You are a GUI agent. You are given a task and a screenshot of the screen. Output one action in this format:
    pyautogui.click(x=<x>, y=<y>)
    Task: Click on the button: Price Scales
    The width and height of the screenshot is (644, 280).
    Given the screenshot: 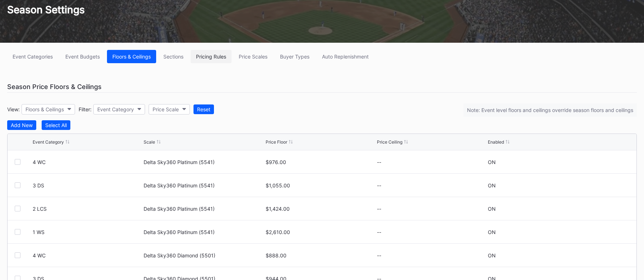 What is the action you would take?
    pyautogui.click(x=253, y=56)
    